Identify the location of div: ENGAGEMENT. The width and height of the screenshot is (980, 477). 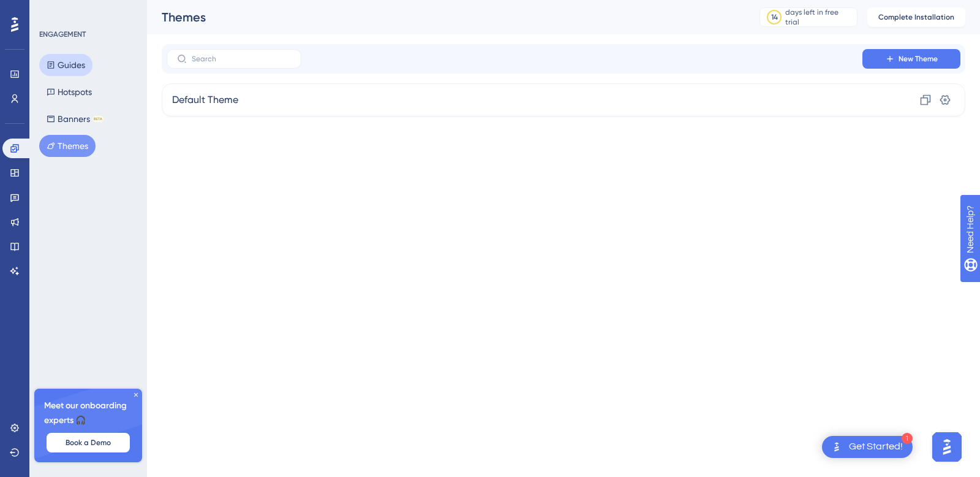
(63, 35).